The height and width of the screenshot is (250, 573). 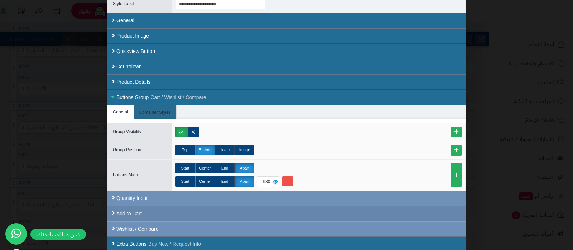 What do you see at coordinates (287, 51) in the screenshot?
I see `div: Quickview Button` at bounding box center [287, 51].